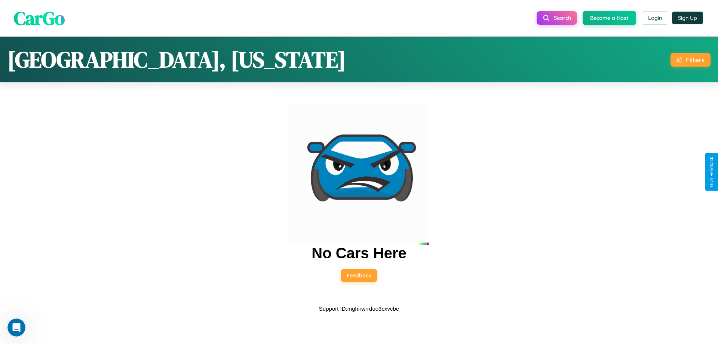 Image resolution: width=718 pixels, height=344 pixels. I want to click on button: Become a Host, so click(610, 18).